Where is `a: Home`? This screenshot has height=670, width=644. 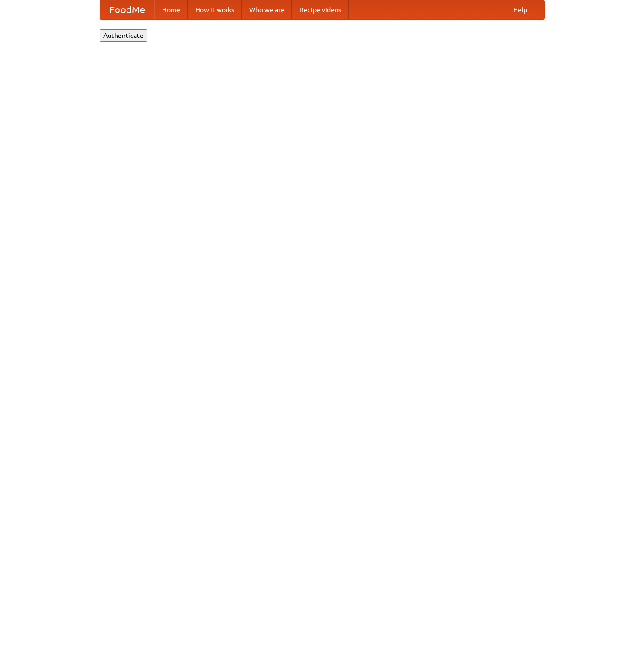 a: Home is located at coordinates (171, 10).